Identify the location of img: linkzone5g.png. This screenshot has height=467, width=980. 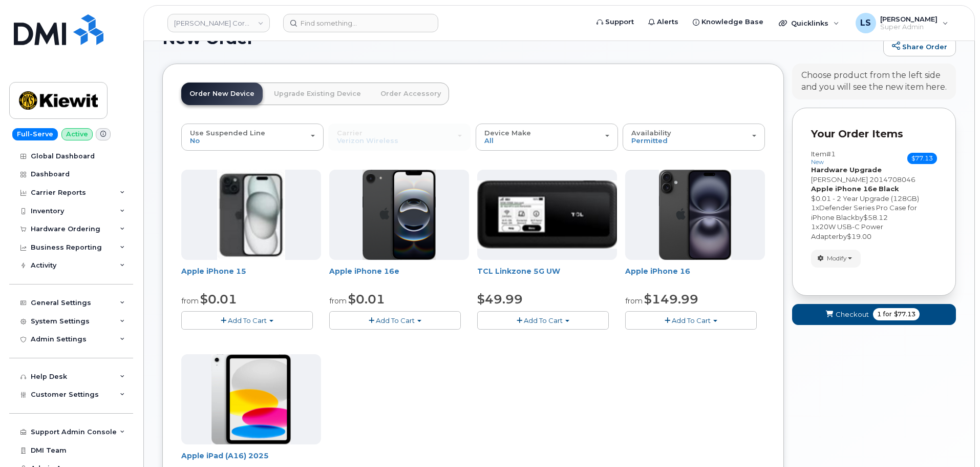
(547, 214).